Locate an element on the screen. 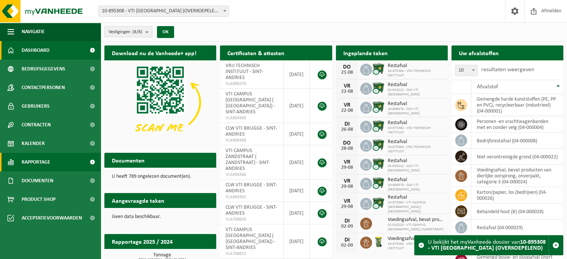 The image size is (567, 259). span: VLA904365 is located at coordinates (251, 197).